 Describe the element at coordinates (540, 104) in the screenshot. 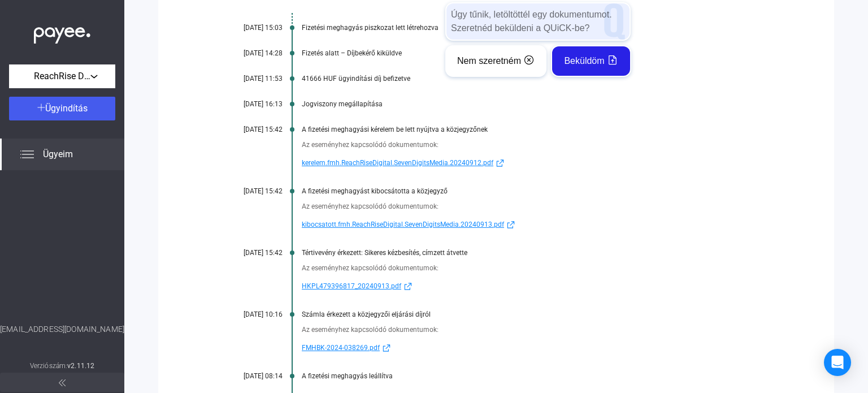

I see `div: Jogviszony megállapítása` at that location.